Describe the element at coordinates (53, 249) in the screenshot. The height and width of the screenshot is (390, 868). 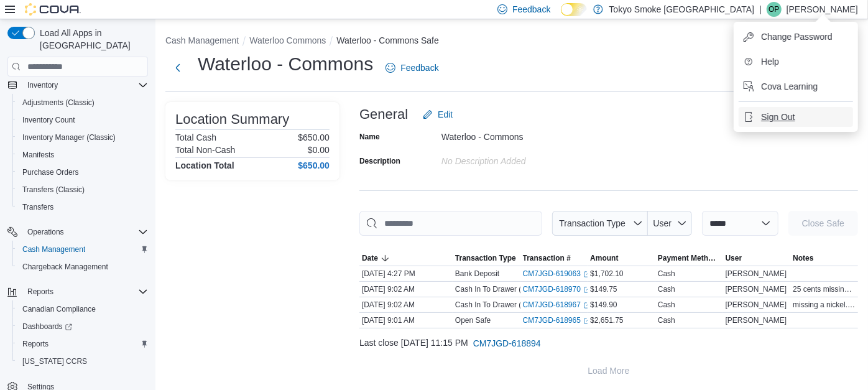
I see `span: Cash Management` at that location.